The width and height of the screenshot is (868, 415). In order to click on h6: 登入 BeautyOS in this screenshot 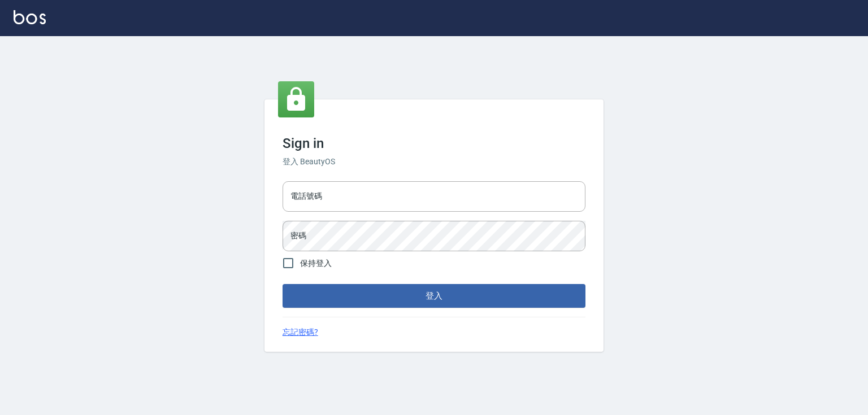, I will do `click(434, 161)`.